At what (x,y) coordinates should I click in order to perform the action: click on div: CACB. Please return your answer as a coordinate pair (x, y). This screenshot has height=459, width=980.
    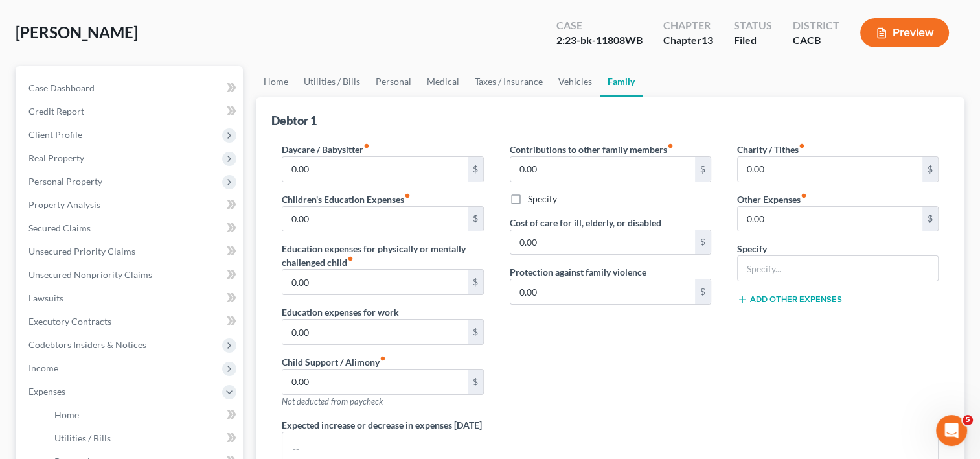
    Looking at the image, I should click on (816, 40).